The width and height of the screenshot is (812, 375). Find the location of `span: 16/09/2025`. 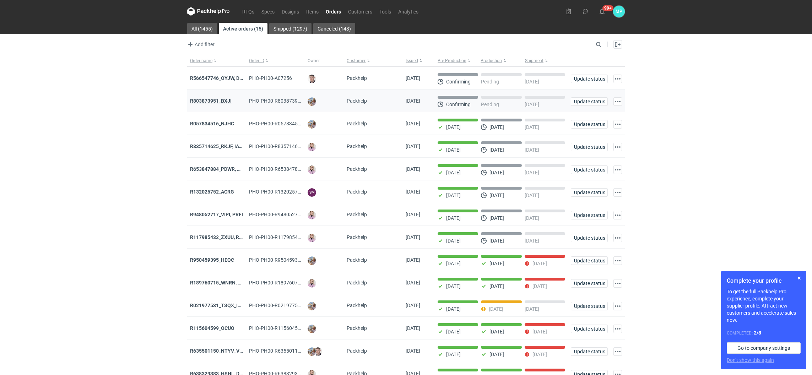

span: 16/09/2025 is located at coordinates (413, 124).